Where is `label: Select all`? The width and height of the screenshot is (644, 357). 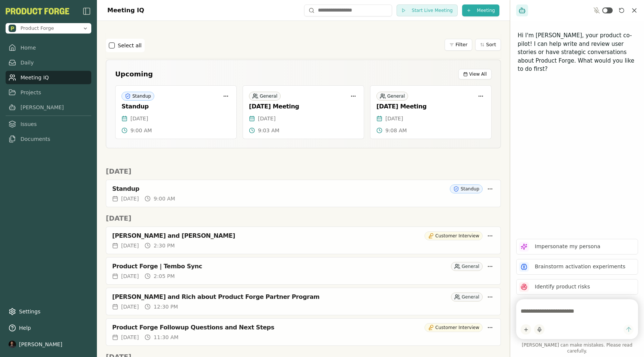 label: Select all is located at coordinates (130, 45).